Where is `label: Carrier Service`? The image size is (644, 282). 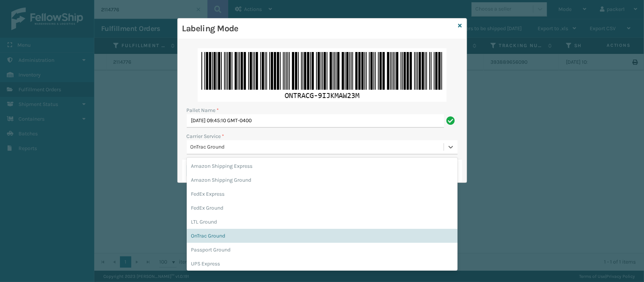 label: Carrier Service is located at coordinates (205, 136).